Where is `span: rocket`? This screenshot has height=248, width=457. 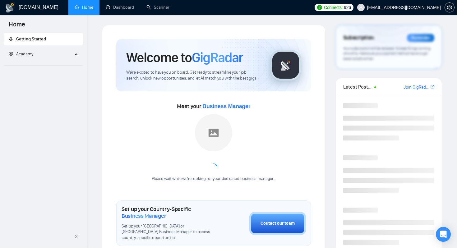
span: rocket is located at coordinates (11, 39).